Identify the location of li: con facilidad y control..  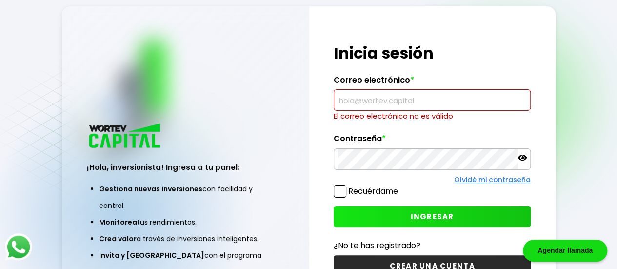
(185, 197).